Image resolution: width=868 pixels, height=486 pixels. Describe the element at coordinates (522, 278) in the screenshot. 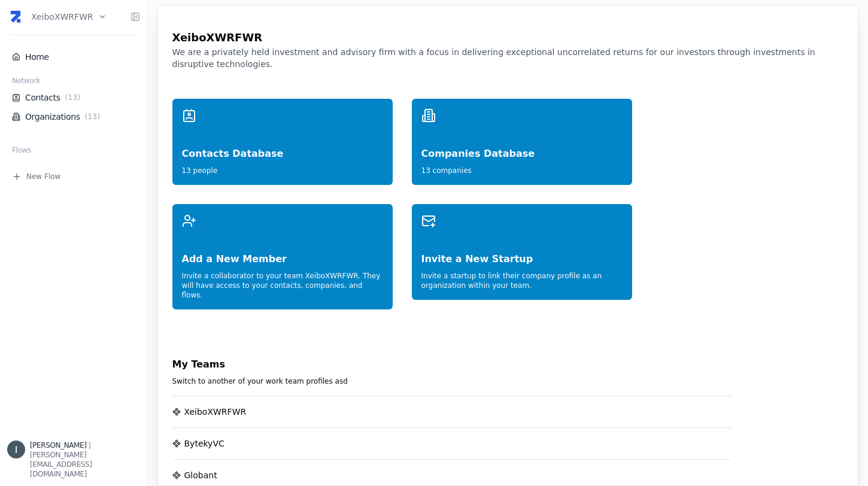

I see `div: Invite a startup to link their company profile as an organization within your team.` at that location.